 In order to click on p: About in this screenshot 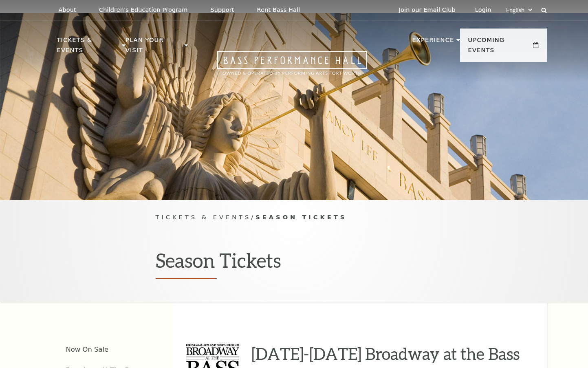, I will do `click(67, 10)`.